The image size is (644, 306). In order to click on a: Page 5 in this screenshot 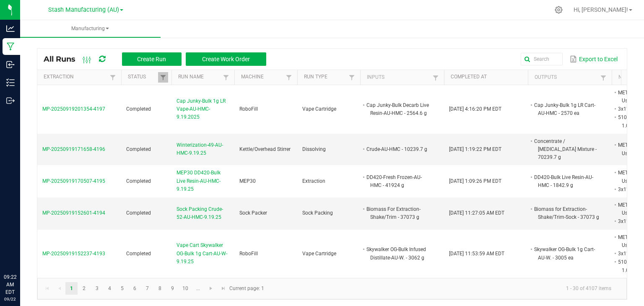, I will do `click(122, 289)`.